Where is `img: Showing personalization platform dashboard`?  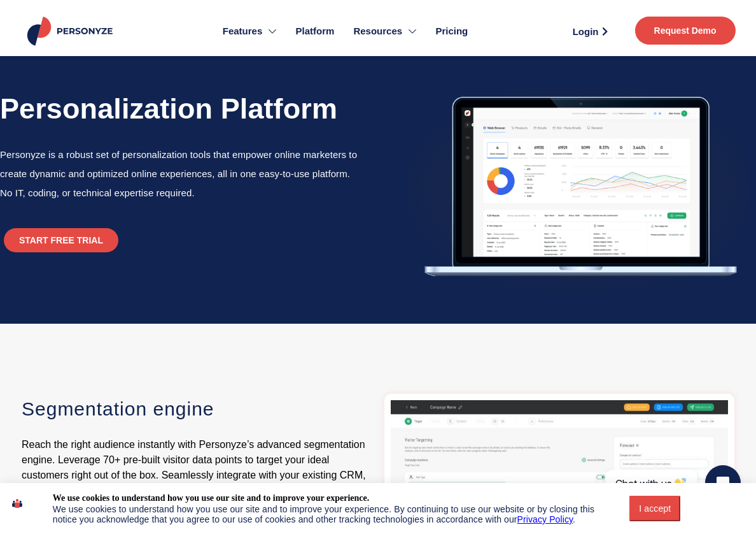 img: Showing personalization platform dashboard is located at coordinates (578, 190).